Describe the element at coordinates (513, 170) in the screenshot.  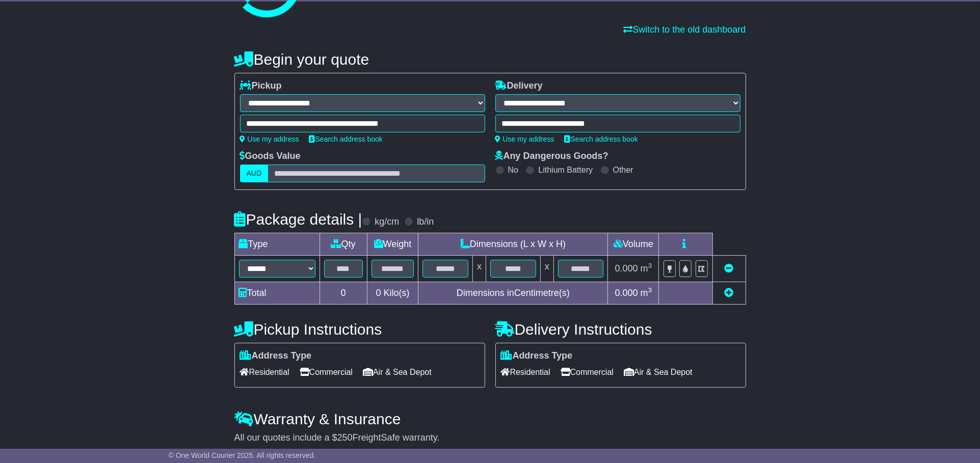
I see `label: No` at that location.